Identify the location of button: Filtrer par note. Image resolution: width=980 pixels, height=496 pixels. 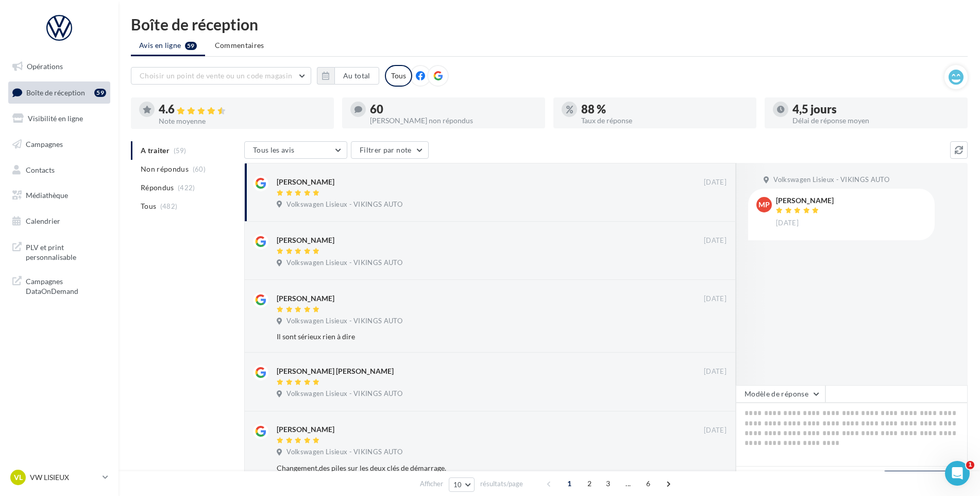
(389, 150).